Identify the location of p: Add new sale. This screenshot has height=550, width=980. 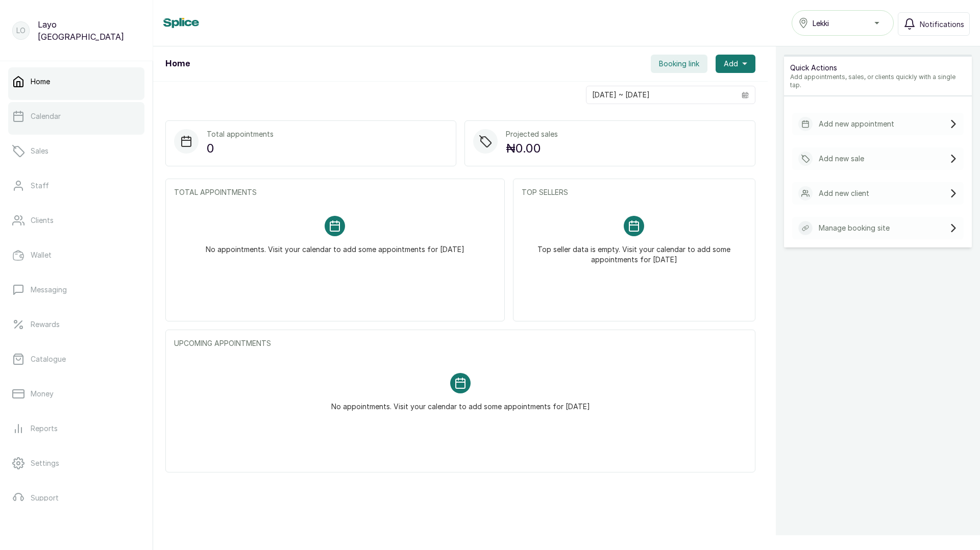
(840, 159).